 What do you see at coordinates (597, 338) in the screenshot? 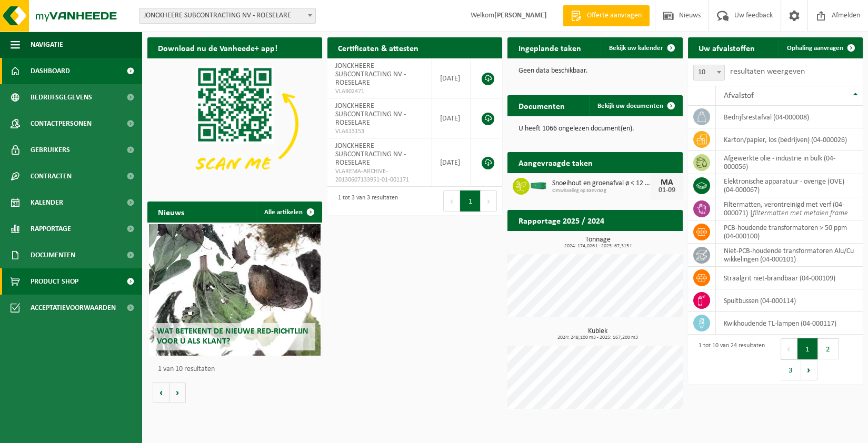
I see `span: 2024: 248,100 m3 - 2025: 167,200 m3` at bounding box center [597, 338].